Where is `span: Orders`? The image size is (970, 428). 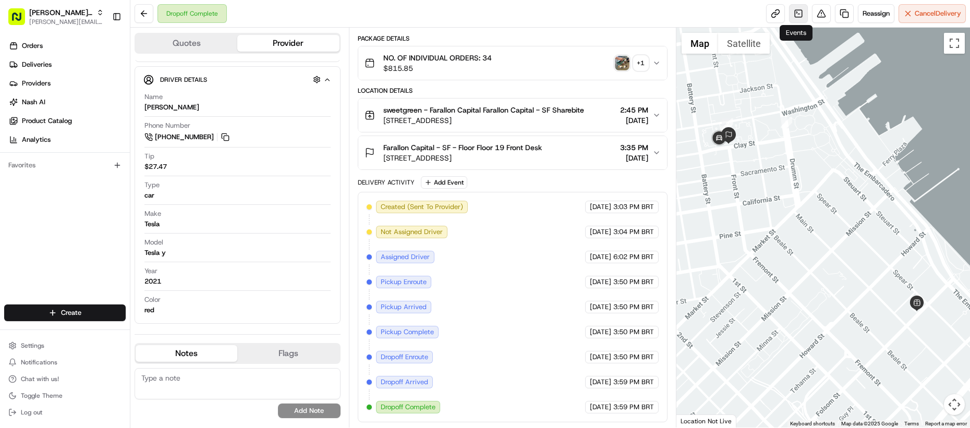
span: Orders is located at coordinates (32, 46).